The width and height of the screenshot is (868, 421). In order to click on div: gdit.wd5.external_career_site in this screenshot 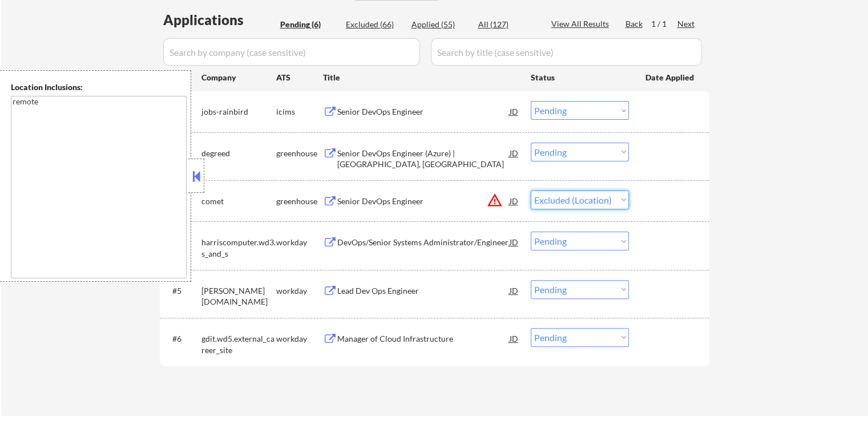, I will do `click(239, 344)`.